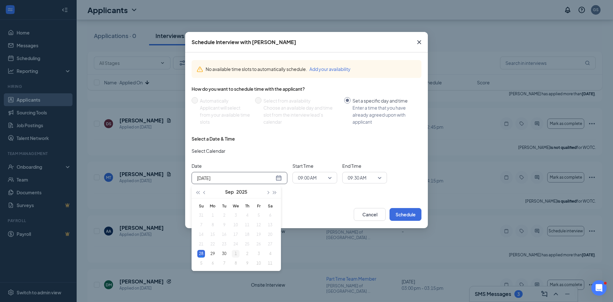 The width and height of the screenshot is (613, 302). I want to click on td: 2025-10-06, so click(213, 263).